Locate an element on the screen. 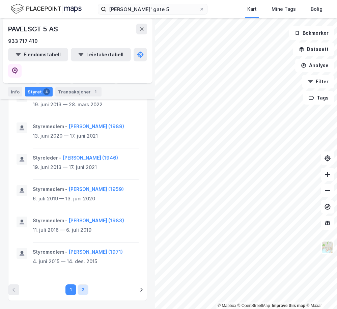 This screenshot has height=309, width=337. div: Mine Tags is located at coordinates (284, 9).